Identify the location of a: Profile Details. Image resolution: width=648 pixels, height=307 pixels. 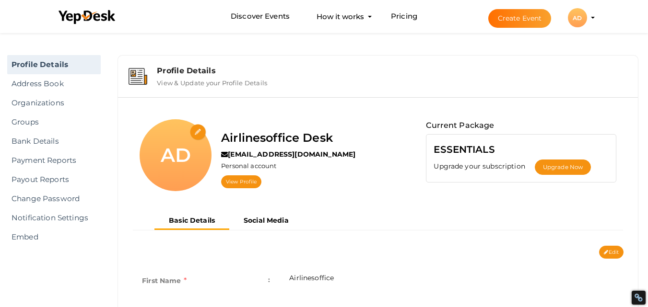
(54, 65).